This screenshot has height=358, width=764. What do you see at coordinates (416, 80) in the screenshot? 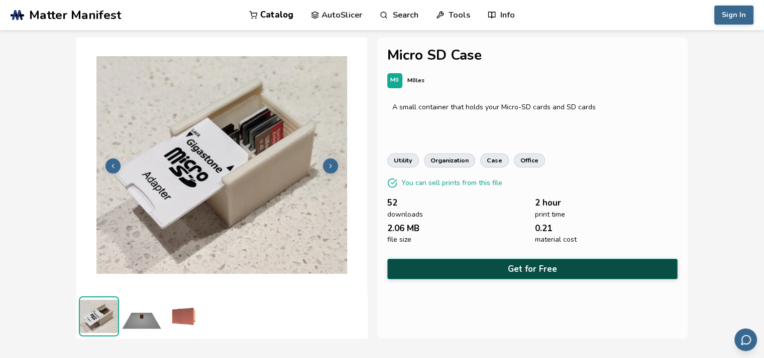
I see `p: M0les` at bounding box center [416, 80].